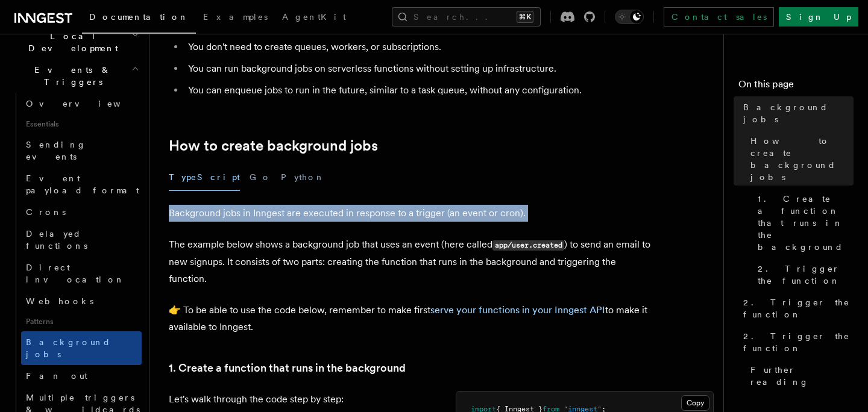  Describe the element at coordinates (410, 319) in the screenshot. I see `p: 👉 To be able to use the code below, remember to make first to make it available to Inngest.` at that location.